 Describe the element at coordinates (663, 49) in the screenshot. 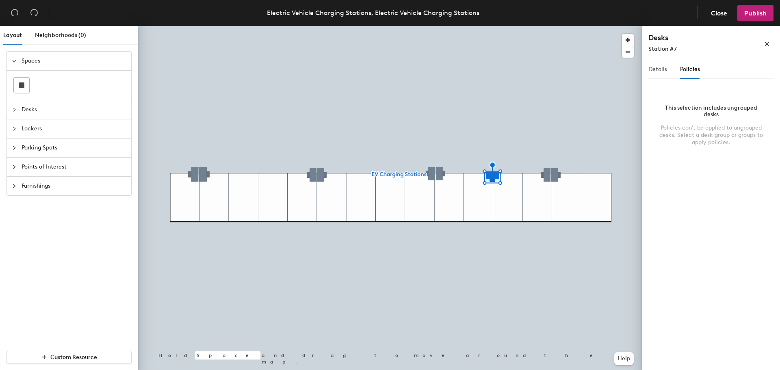

I see `span: Station #7` at that location.